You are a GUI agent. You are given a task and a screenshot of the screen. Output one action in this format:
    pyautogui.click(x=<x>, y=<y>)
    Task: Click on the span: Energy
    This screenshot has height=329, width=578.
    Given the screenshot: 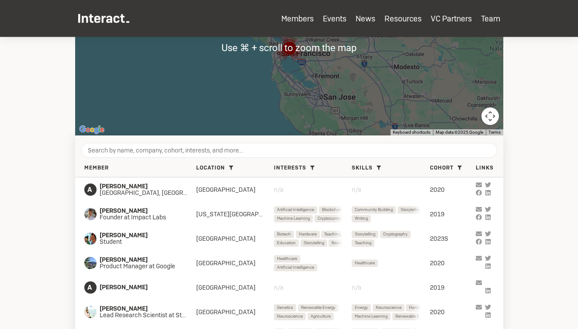 What is the action you would take?
    pyautogui.click(x=361, y=308)
    